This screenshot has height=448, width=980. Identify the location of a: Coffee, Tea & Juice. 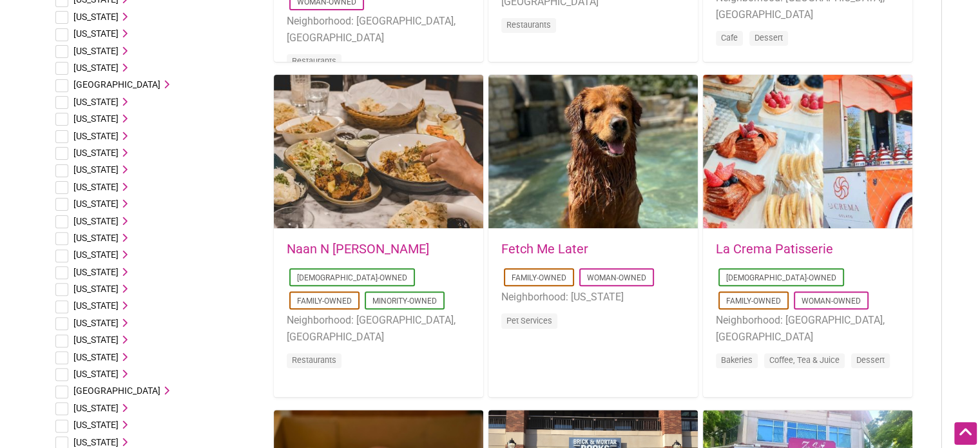
(804, 360).